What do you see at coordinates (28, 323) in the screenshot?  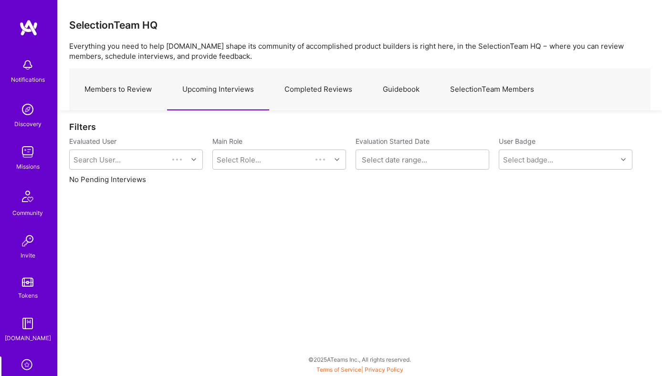 I see `img: guide book` at bounding box center [28, 323].